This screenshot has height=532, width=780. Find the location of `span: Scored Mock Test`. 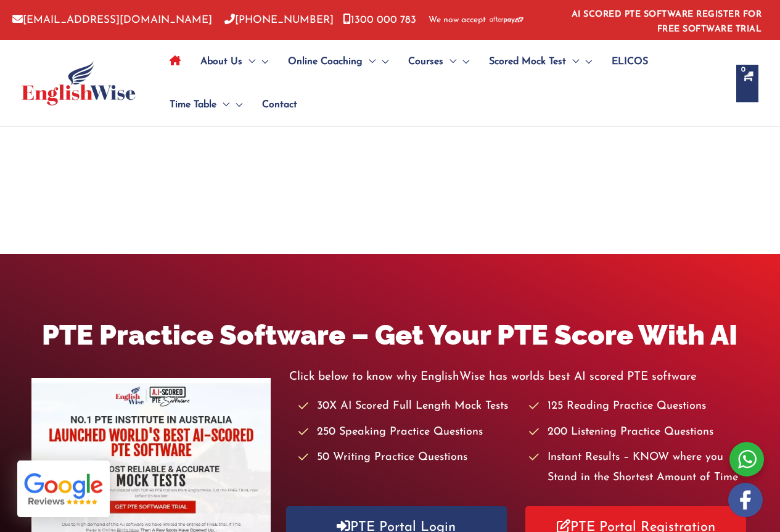

span: Scored Mock Test is located at coordinates (527, 62).